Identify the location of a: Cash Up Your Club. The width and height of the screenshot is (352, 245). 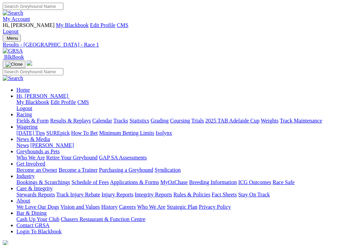
(38, 219).